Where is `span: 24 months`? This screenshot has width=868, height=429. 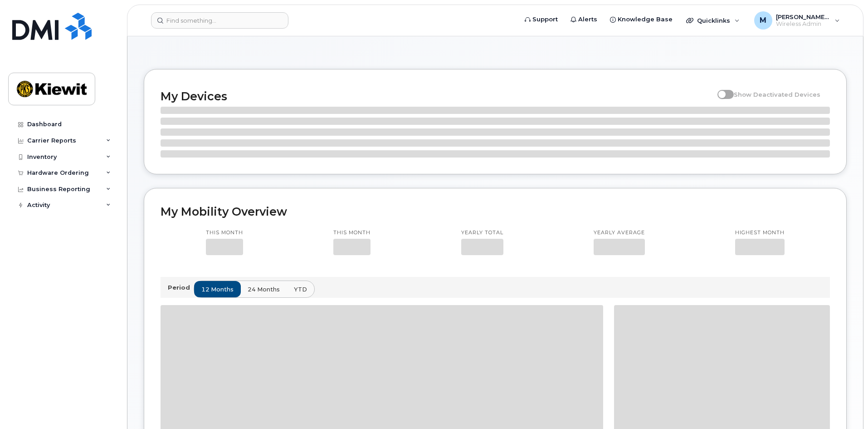
span: 24 months is located at coordinates (264, 289).